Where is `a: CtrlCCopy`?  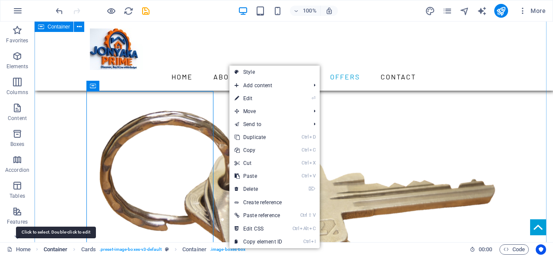
a: CtrlCCopy is located at coordinates (259, 150).